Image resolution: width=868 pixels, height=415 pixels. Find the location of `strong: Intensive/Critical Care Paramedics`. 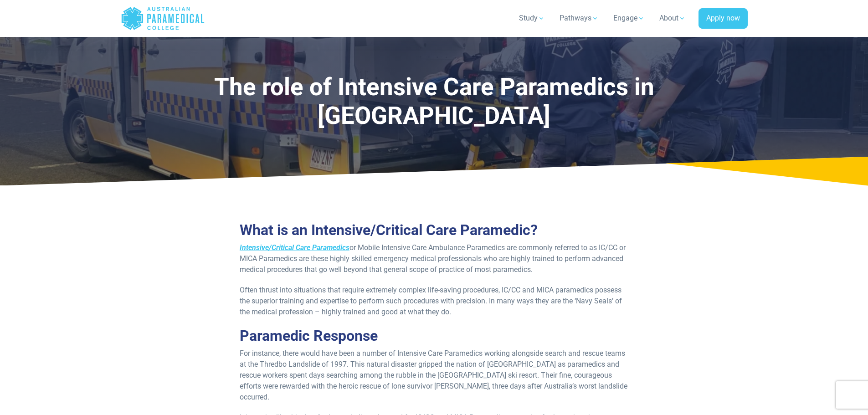

strong: Intensive/Critical Care Paramedics is located at coordinates (294, 247).